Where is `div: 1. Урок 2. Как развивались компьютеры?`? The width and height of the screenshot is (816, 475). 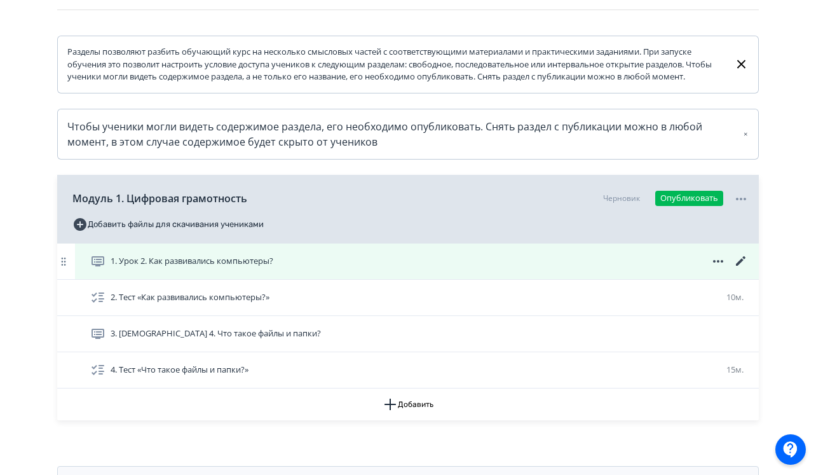 div: 1. Урок 2. Как развивались компьютеры? is located at coordinates (408, 261).